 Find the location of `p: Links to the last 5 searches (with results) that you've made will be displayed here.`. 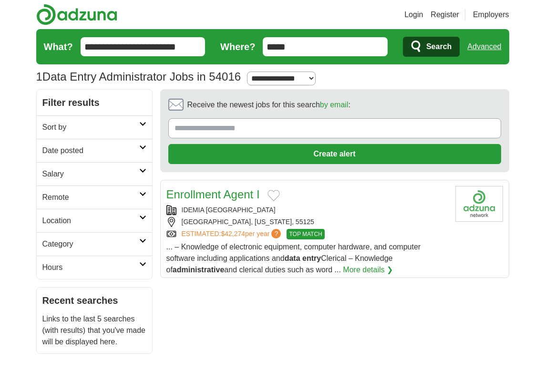

p: Links to the last 5 searches (with results) that you've made will be displayed here. is located at coordinates (94, 331).